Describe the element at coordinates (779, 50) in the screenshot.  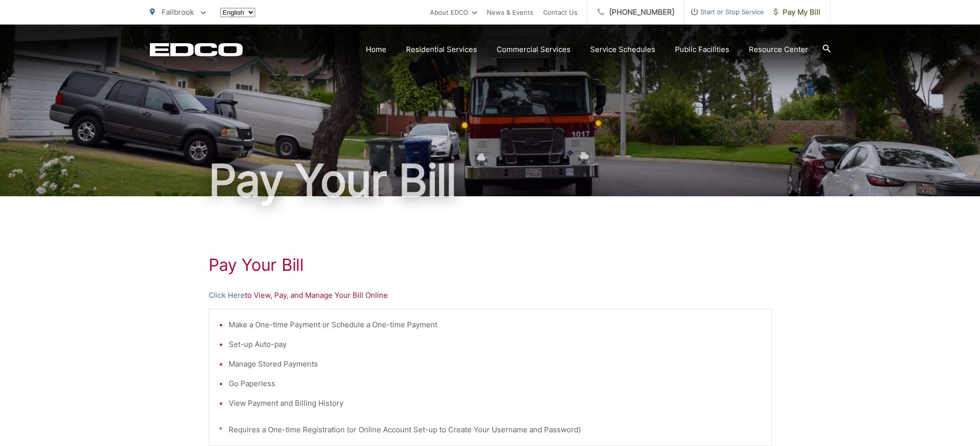
I see `a: Resource Center` at that location.